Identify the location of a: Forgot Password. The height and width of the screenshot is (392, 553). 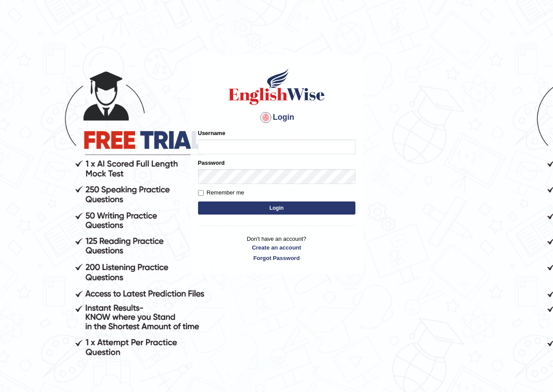
(277, 257).